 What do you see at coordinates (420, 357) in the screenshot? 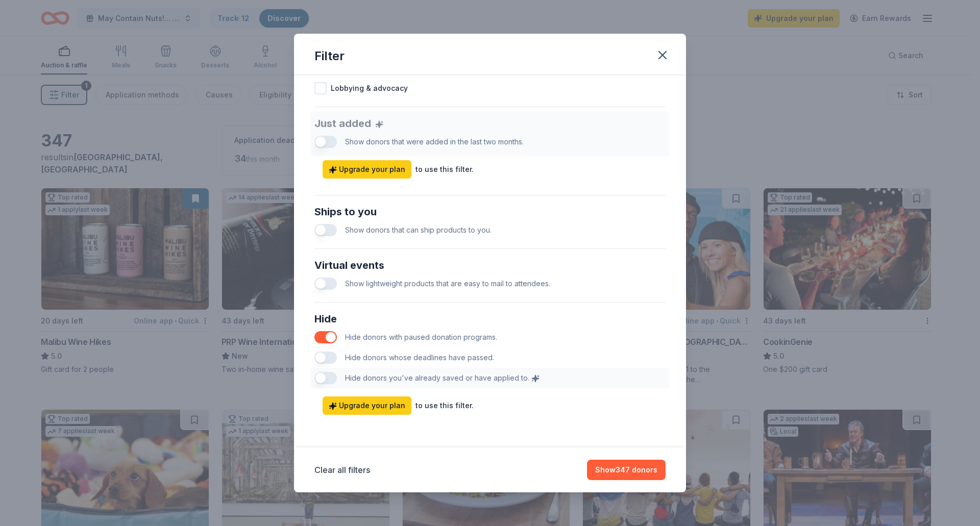
I see `span: Hide donors whose deadlines have passed.` at bounding box center [420, 357].